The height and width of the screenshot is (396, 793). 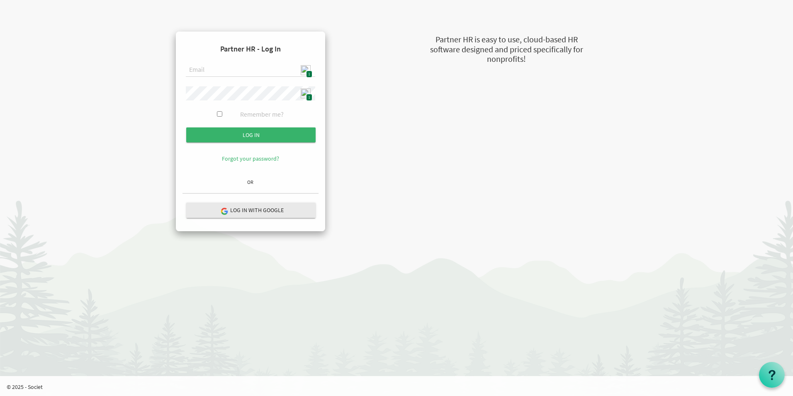 I want to click on button: Log in with Google, so click(x=251, y=210).